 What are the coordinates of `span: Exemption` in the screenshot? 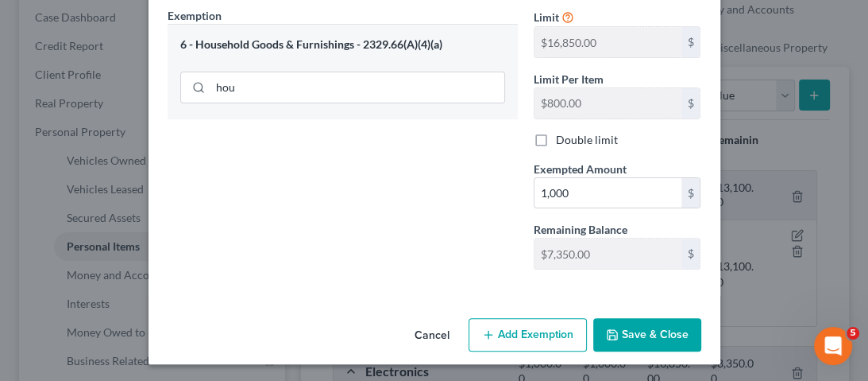 It's located at (194, 15).